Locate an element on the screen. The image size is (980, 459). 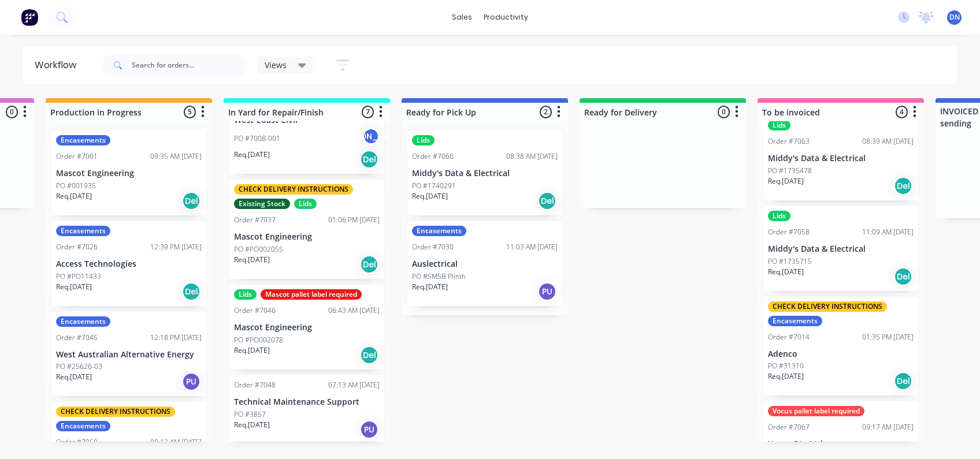
div: Workflow is located at coordinates (58, 65).